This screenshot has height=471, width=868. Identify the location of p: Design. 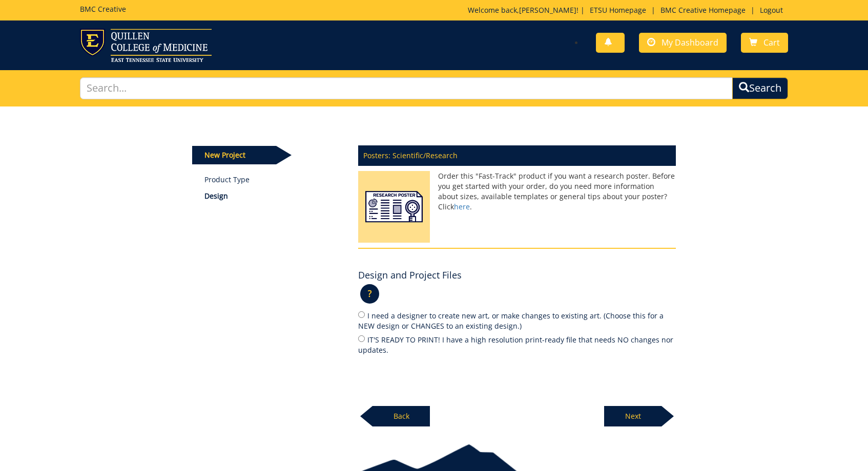
(274, 196).